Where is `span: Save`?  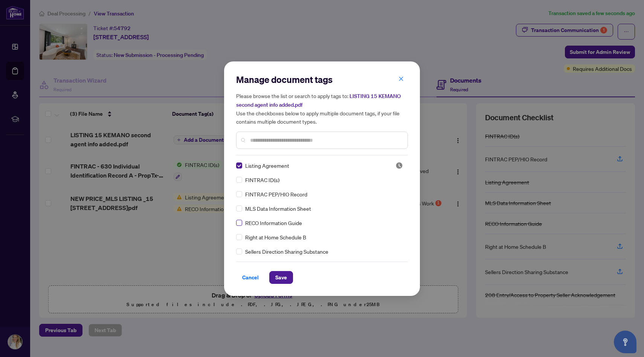
span: Save is located at coordinates (281, 277).